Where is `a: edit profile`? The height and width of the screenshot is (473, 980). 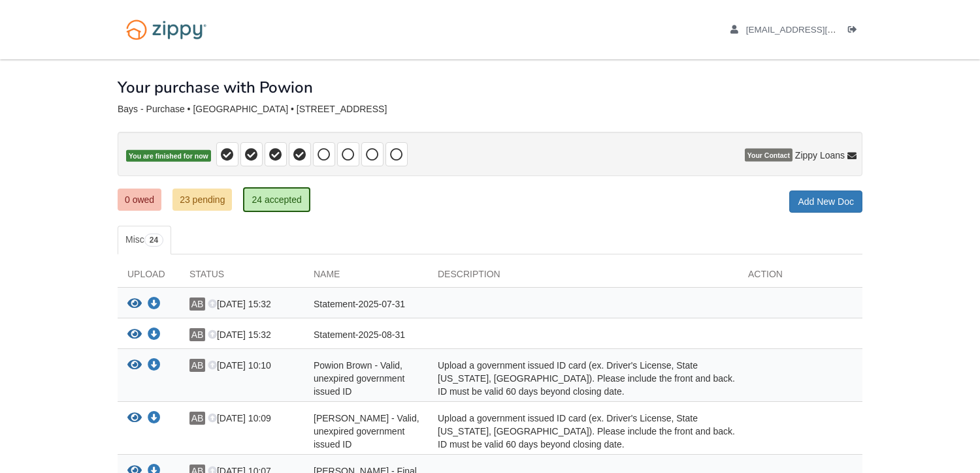 a: edit profile is located at coordinates (812, 32).